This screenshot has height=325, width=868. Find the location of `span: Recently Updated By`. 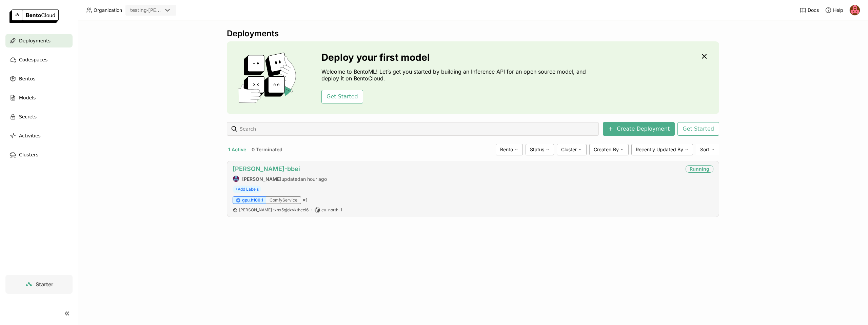

span: Recently Updated By is located at coordinates (659, 149).